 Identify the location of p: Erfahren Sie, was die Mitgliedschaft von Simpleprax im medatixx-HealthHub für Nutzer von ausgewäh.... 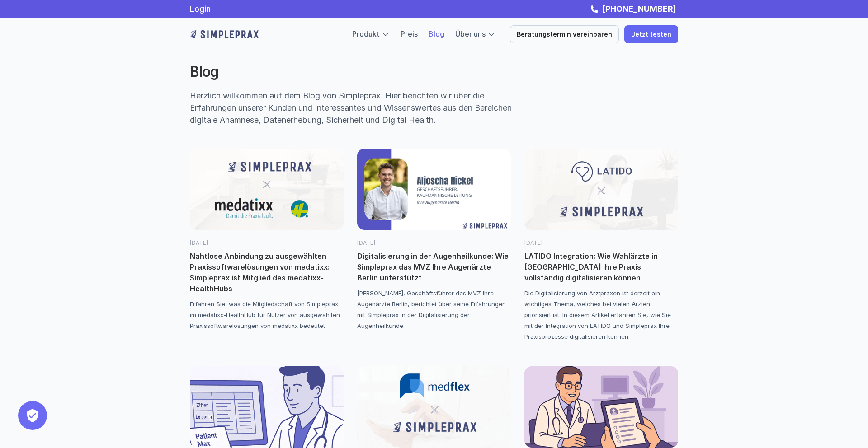
(266, 315).